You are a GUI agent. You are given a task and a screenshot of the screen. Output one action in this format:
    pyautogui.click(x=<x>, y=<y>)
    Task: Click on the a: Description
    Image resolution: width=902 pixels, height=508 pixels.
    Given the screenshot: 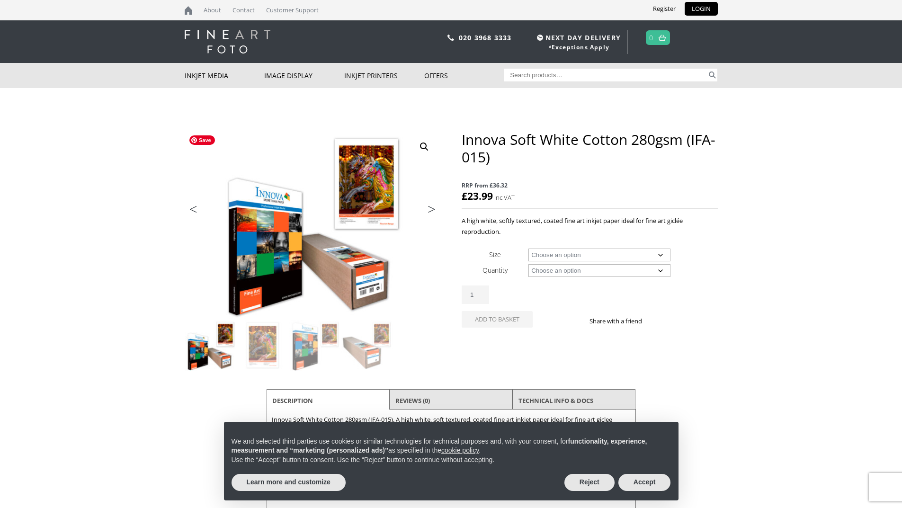 What is the action you would take?
    pyautogui.click(x=293, y=401)
    